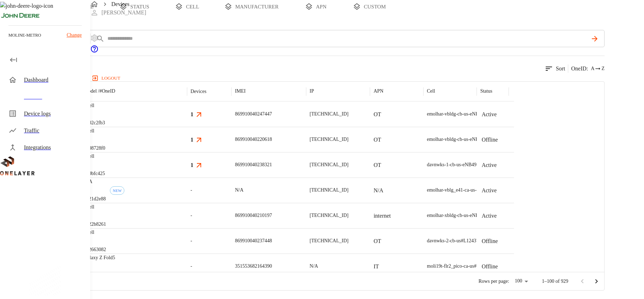 The width and height of the screenshot is (644, 299). What do you see at coordinates (382, 216) in the screenshot?
I see `p: internet` at bounding box center [382, 216].